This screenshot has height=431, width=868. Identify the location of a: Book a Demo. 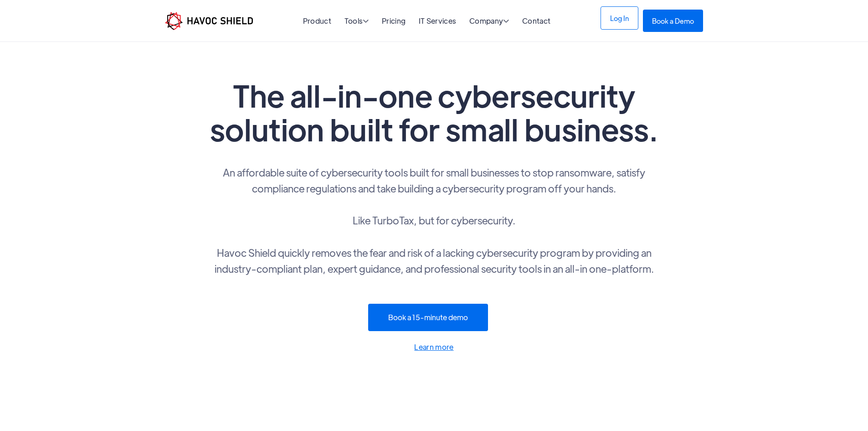
(673, 20).